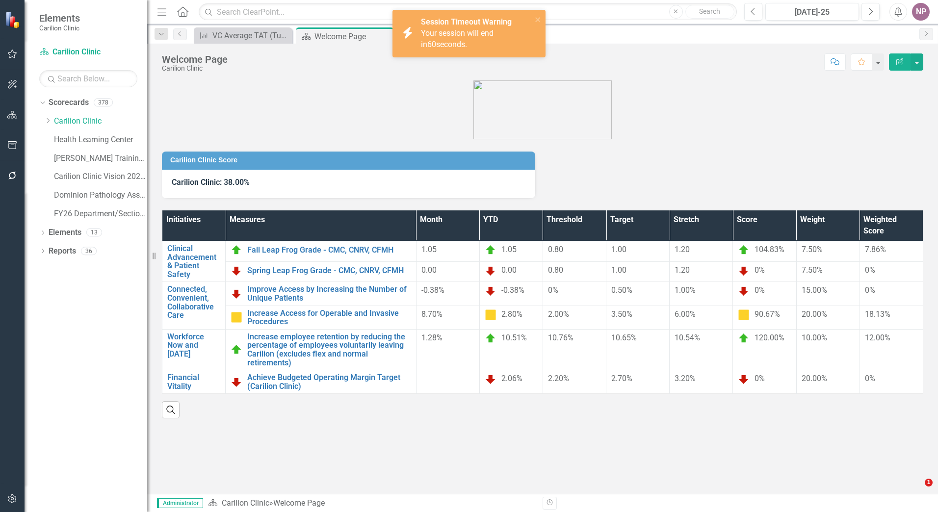 Image resolution: width=938 pixels, height=512 pixels. I want to click on div: VC Average TAT (Turn Around Time), so click(251, 35).